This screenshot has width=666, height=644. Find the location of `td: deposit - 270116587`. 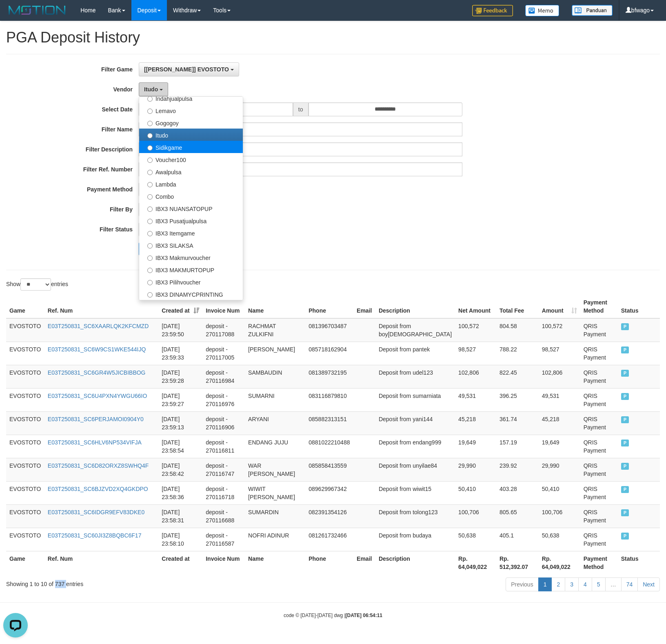

td: deposit - 270116587 is located at coordinates (224, 539).